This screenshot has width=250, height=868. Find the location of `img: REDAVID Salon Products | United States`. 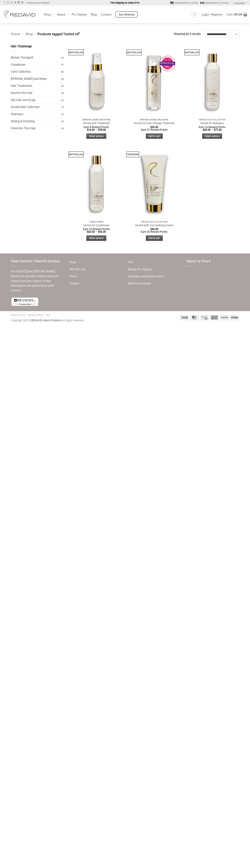

img: REDAVID Salon Products | United States is located at coordinates (20, 15).